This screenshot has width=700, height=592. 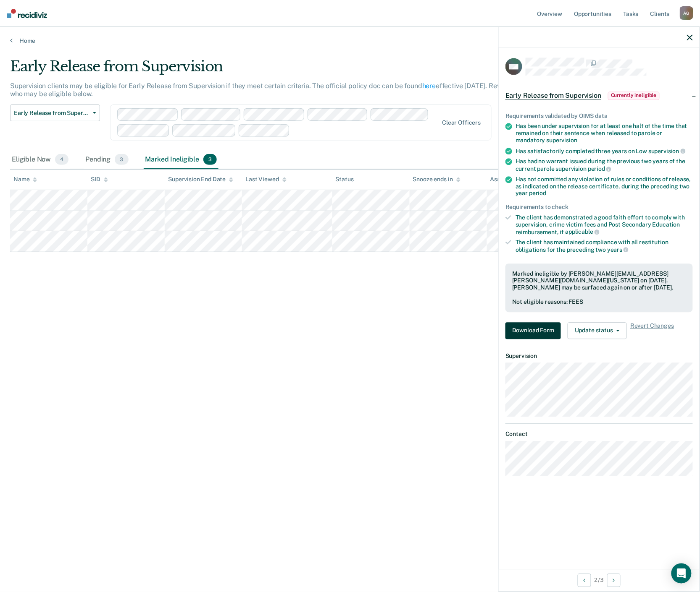 I want to click on div: Supervision End Date, so click(x=200, y=179).